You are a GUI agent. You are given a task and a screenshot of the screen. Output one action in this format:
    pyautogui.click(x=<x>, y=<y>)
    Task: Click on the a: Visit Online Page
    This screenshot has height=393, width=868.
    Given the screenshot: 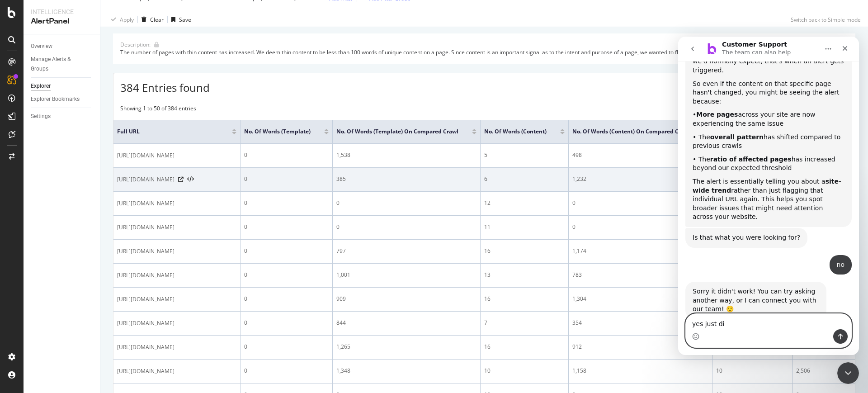 What is the action you would take?
    pyautogui.click(x=181, y=180)
    